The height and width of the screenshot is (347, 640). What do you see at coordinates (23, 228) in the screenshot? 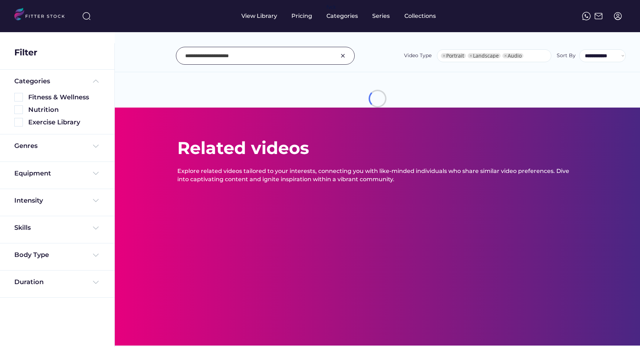
I see `div: Skills` at bounding box center [23, 228].